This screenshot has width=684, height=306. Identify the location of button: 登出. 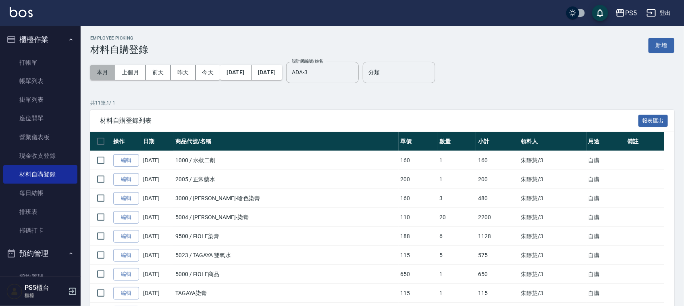
(659, 13).